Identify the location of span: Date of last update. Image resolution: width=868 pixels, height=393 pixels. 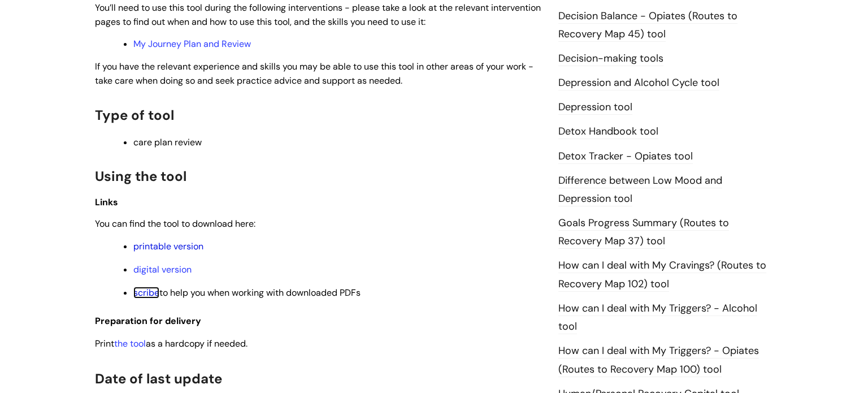
(158, 378).